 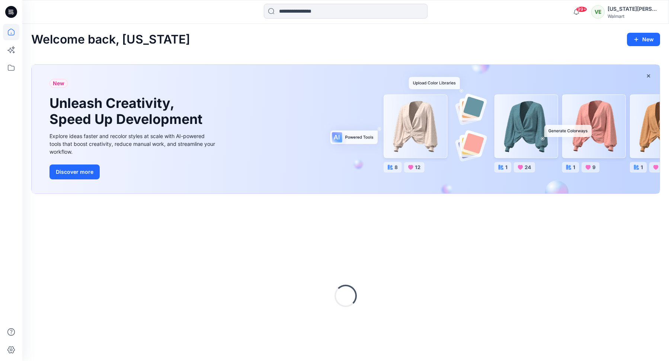 What do you see at coordinates (581, 9) in the screenshot?
I see `span: 99+` at bounding box center [581, 9].